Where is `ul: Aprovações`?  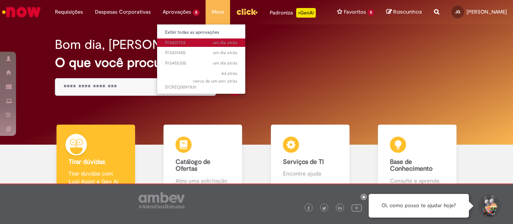 ul: Aprovações is located at coordinates (201, 59).